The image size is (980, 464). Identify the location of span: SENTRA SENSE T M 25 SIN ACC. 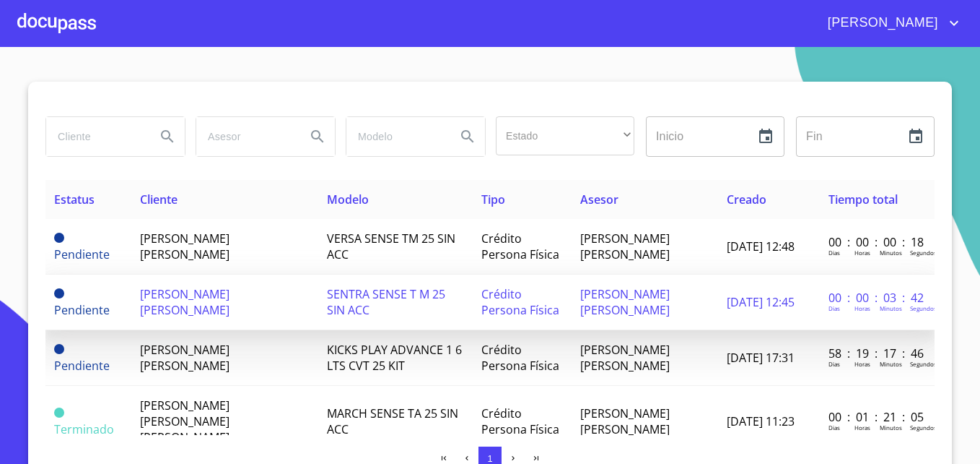
(386, 302).